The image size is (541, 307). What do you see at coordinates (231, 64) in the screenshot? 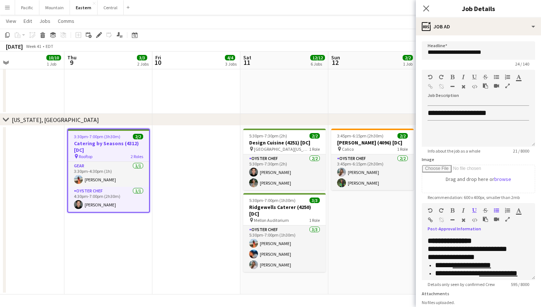
I see `div: 3 Jobs` at bounding box center [231, 64].